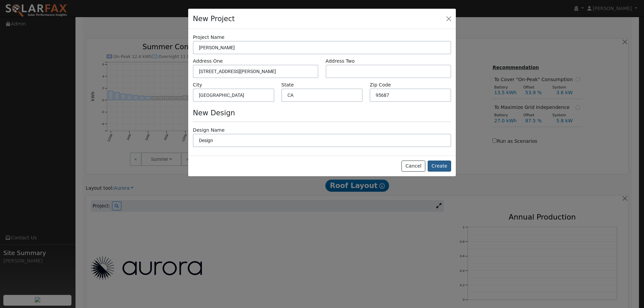 The width and height of the screenshot is (644, 308). What do you see at coordinates (439, 166) in the screenshot?
I see `button: Create` at bounding box center [439, 166].